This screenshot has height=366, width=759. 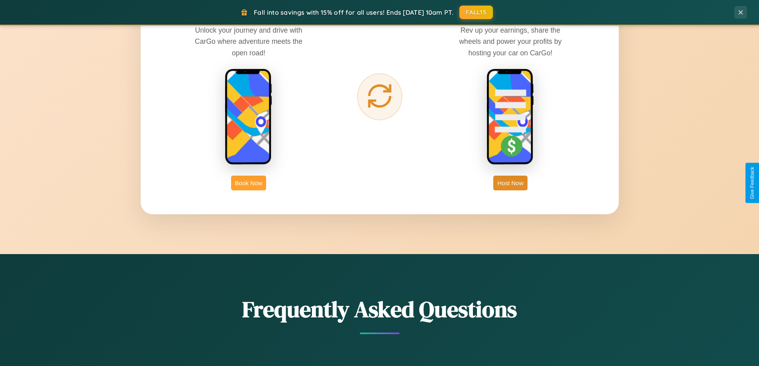 I want to click on button: FALL15, so click(x=476, y=12).